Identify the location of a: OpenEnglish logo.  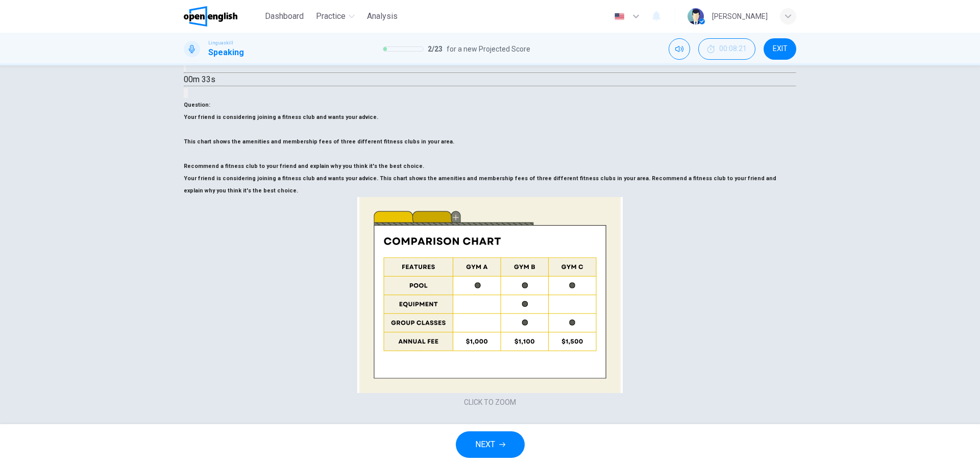
(222, 16).